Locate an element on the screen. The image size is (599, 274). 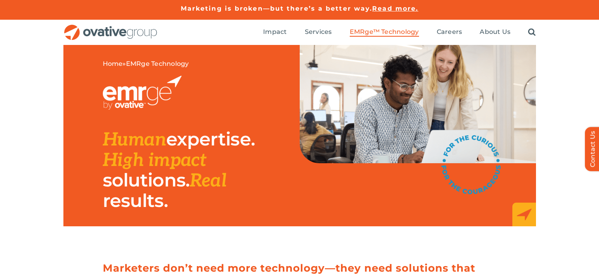
a: Read more. is located at coordinates (395, 8).